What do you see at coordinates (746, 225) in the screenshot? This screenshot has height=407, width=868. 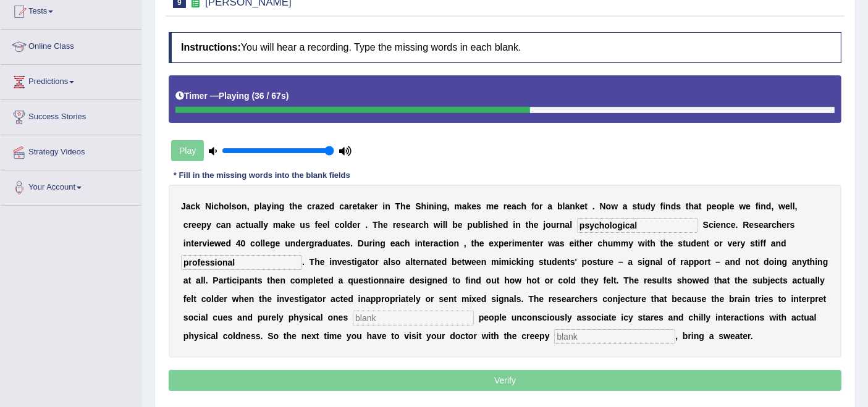 I see `b: R` at bounding box center [746, 225].